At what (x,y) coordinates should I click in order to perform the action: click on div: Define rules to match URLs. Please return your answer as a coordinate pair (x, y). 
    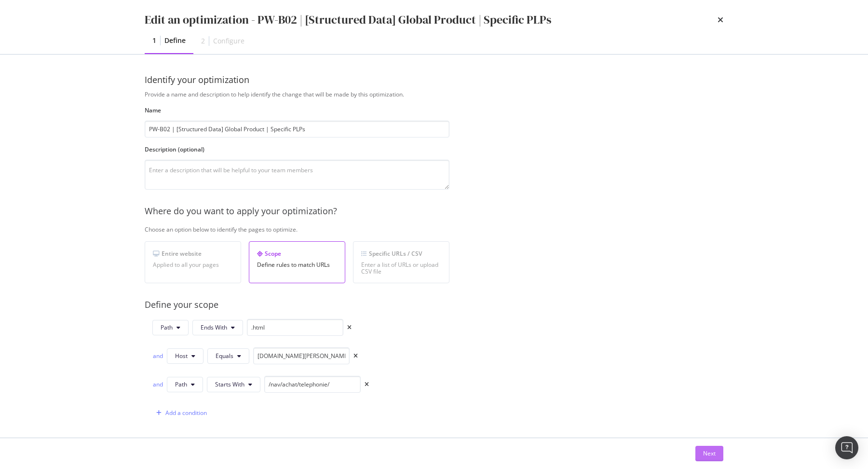
    Looking at the image, I should click on (297, 265).